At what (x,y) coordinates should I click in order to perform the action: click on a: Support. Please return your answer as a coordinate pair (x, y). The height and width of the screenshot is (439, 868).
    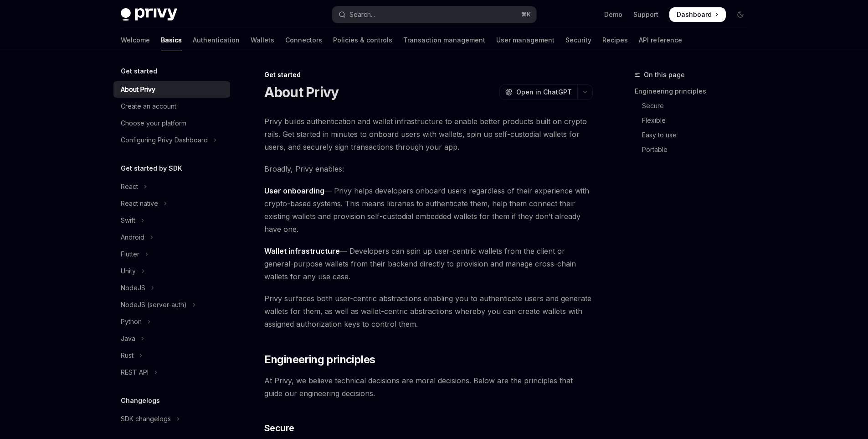
    Looking at the image, I should click on (646, 15).